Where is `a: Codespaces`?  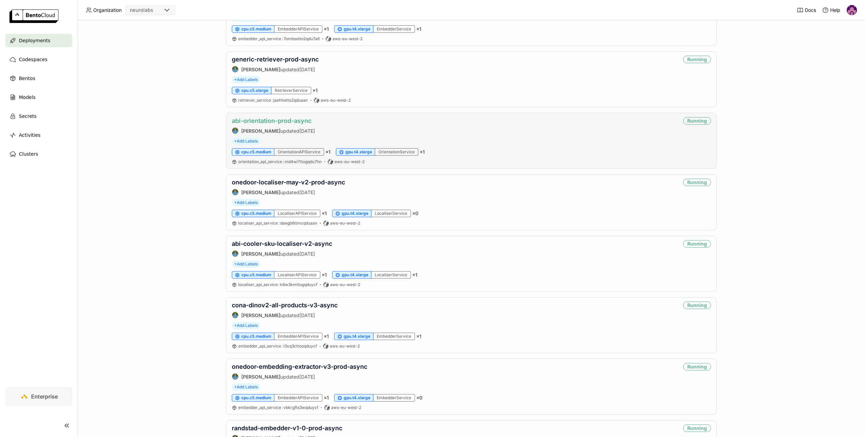
a: Codespaces is located at coordinates (39, 59).